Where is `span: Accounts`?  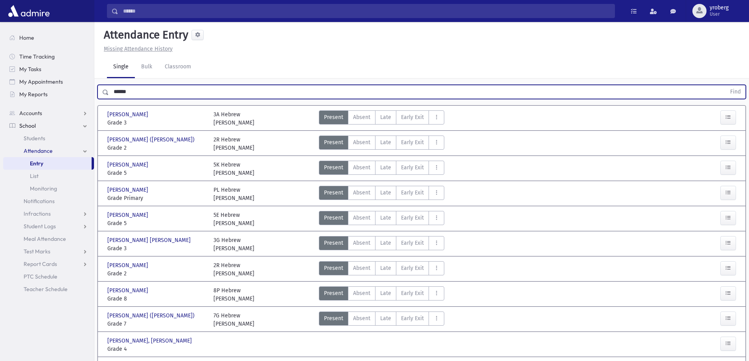 span: Accounts is located at coordinates (31, 113).